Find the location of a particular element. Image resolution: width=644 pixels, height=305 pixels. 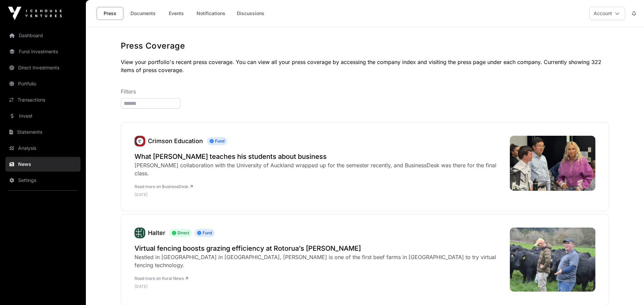

img: unnamed.jpg is located at coordinates (140, 141).